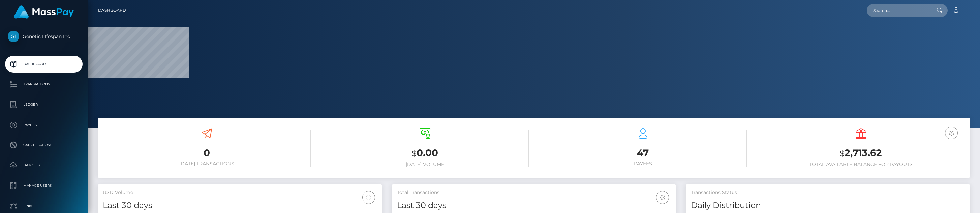  What do you see at coordinates (828, 205) in the screenshot?
I see `h4: Daily Distribution` at bounding box center [828, 205].